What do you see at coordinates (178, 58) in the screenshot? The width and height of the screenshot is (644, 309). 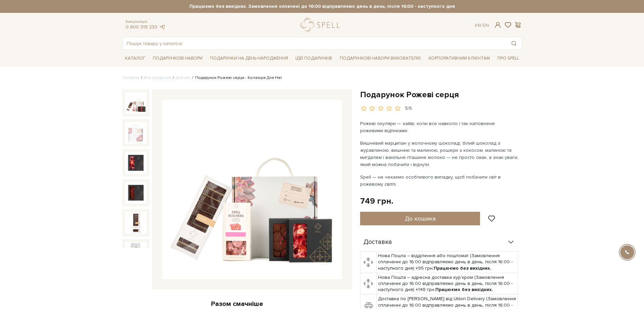 I see `a: Подарункові набори` at bounding box center [178, 58].